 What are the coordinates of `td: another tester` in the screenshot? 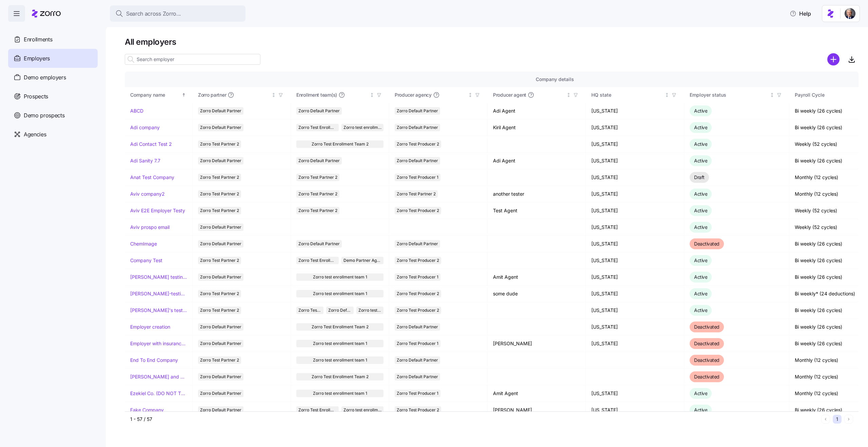 It's located at (537, 194).